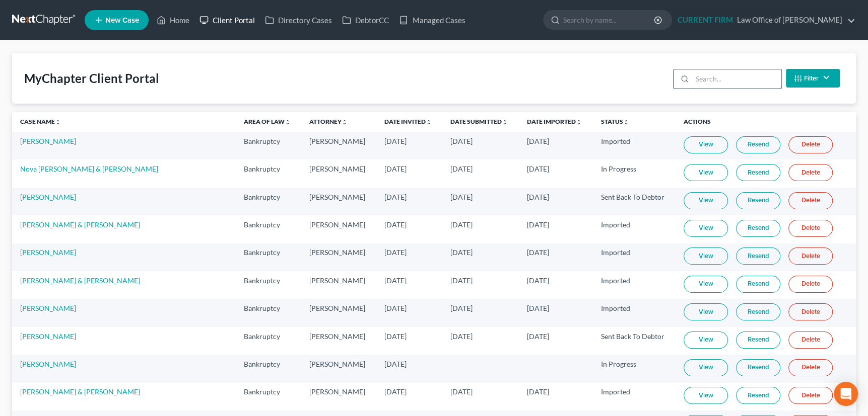 Image resolution: width=868 pixels, height=416 pixels. What do you see at coordinates (615, 121) in the screenshot?
I see `a: Statusunfold_more` at bounding box center [615, 121].